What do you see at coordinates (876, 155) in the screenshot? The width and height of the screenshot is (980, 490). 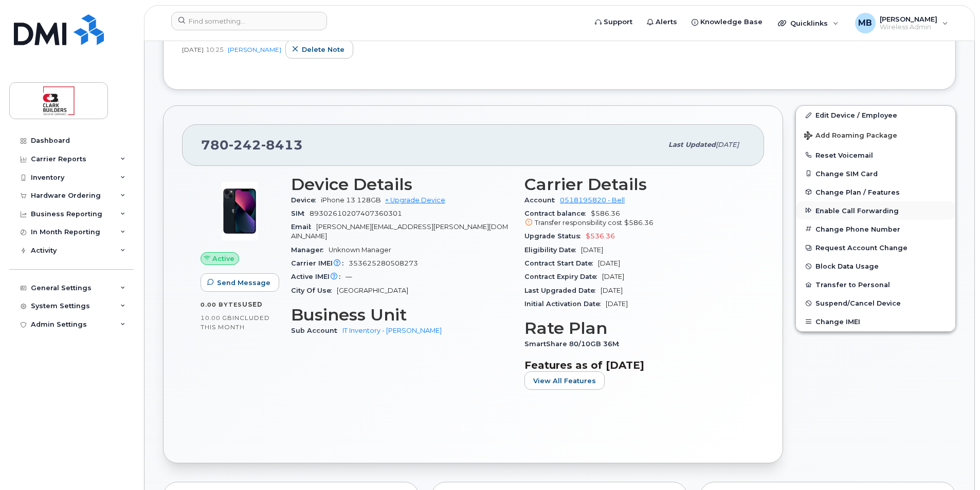 I see `button: Reset Voicemail` at bounding box center [876, 155].